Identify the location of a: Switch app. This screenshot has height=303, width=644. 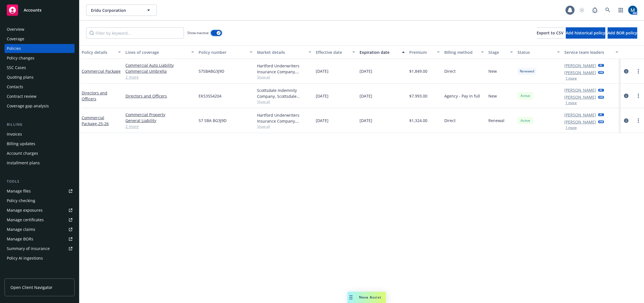
(621, 10).